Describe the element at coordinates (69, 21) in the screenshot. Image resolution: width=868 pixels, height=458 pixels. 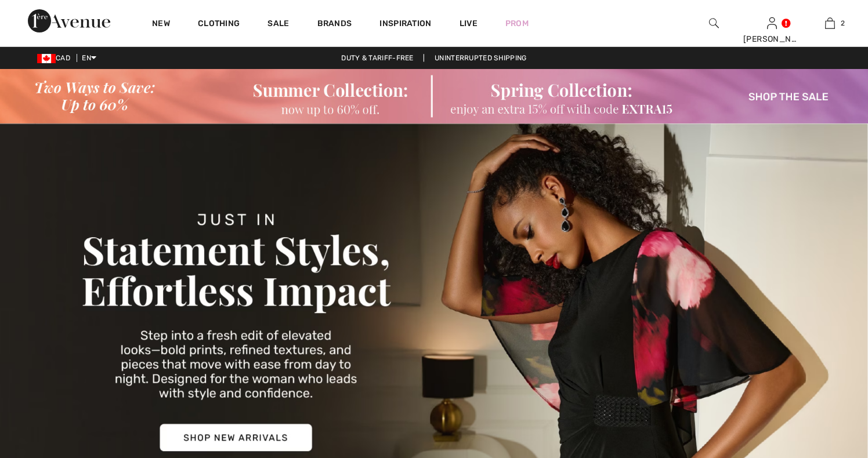
I see `a: 1ère Avenue` at that location.